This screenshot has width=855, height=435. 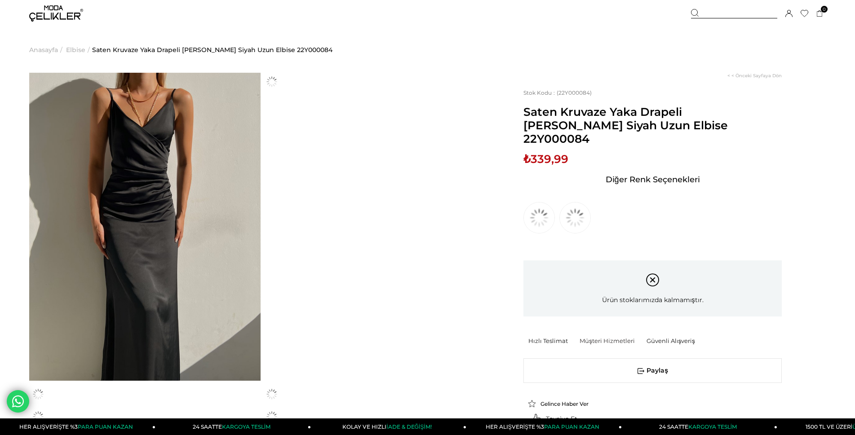 What do you see at coordinates (56, 13) in the screenshot?
I see `img: logo` at bounding box center [56, 13].